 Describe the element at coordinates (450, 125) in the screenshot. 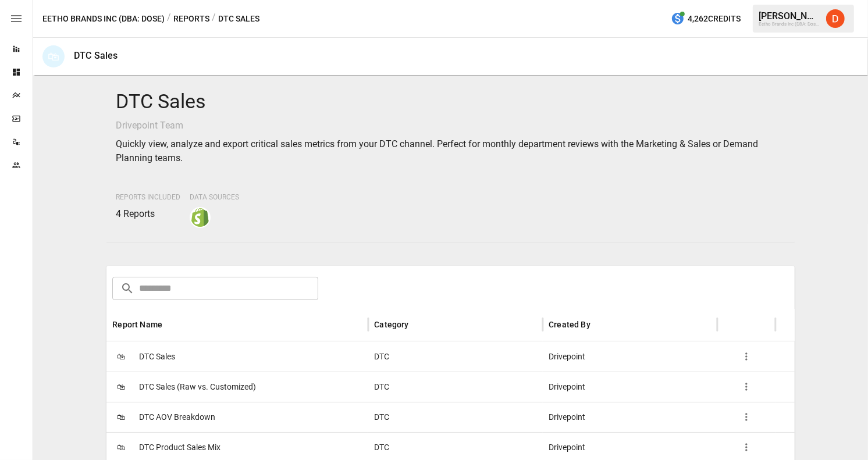

I see `p: Drivepoint Team` at that location.